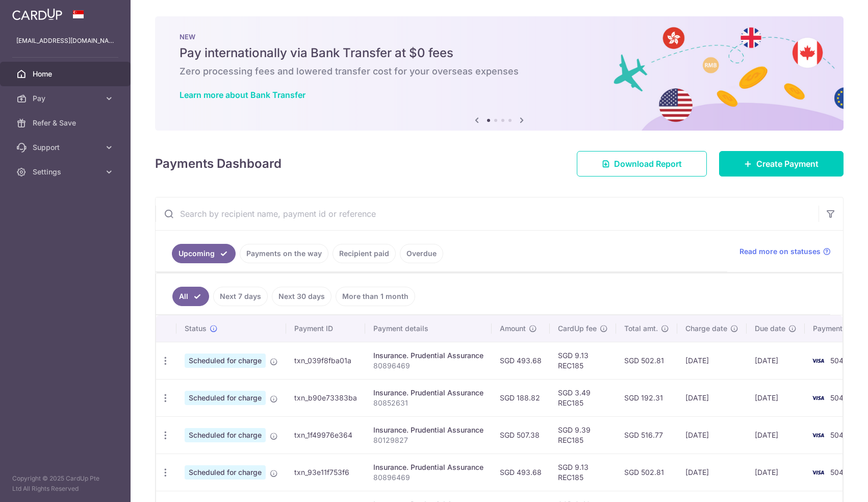  I want to click on span: Settings, so click(66, 172).